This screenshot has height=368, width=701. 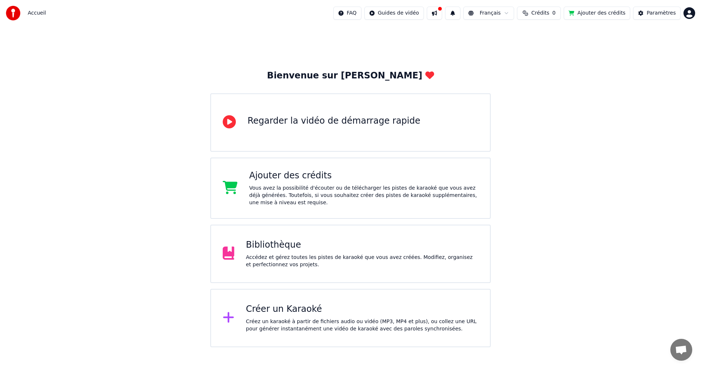 I want to click on div: Paramètres, so click(x=661, y=13).